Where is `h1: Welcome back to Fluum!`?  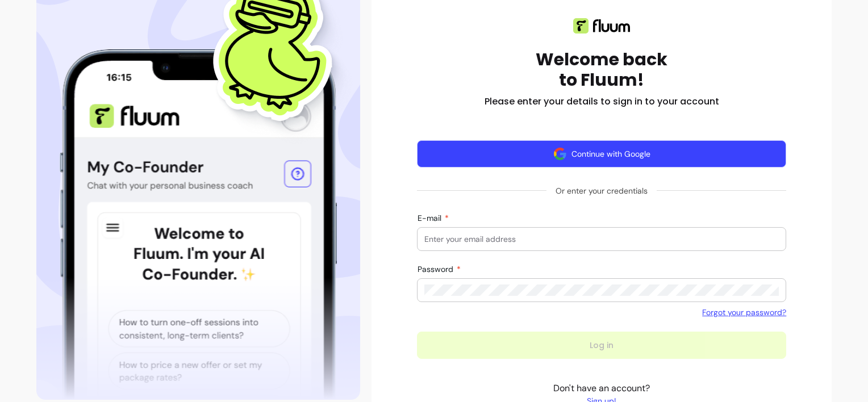
h1: Welcome back to Fluum! is located at coordinates (601, 70).